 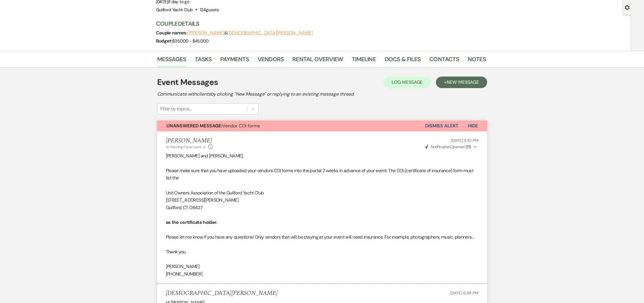 What do you see at coordinates (203, 61) in the screenshot?
I see `a: Tasks` at bounding box center [203, 61].